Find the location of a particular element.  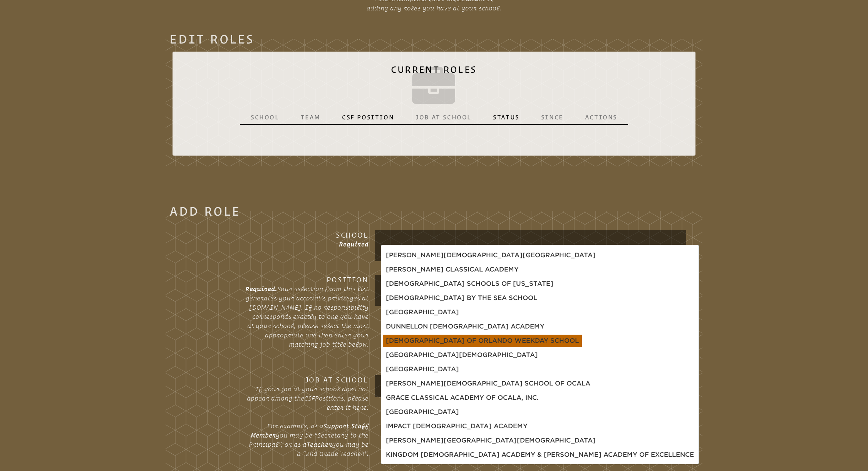

strong: Support Staff Member is located at coordinates (310, 431).